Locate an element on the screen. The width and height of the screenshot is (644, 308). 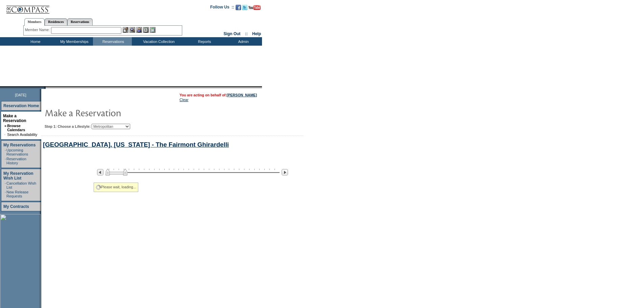
img: promoShadowLeftCorner.gif is located at coordinates (44, 87).